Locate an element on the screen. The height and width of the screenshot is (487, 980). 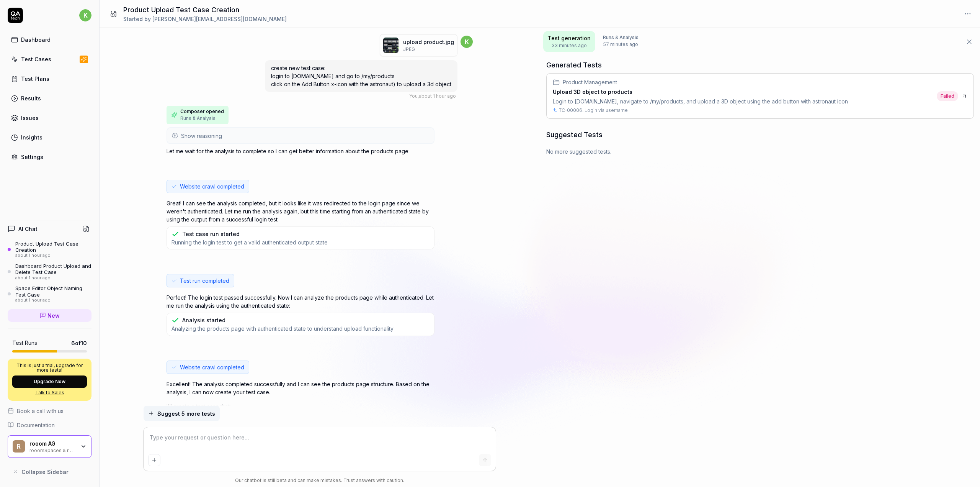
span: Composer opened is located at coordinates (202, 111).